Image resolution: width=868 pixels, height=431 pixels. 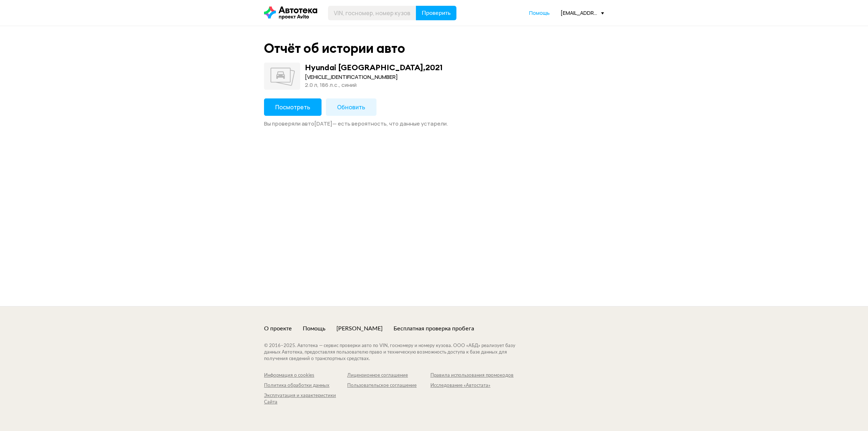 I want to click on div: Политика обработки данных, so click(x=306, y=385).